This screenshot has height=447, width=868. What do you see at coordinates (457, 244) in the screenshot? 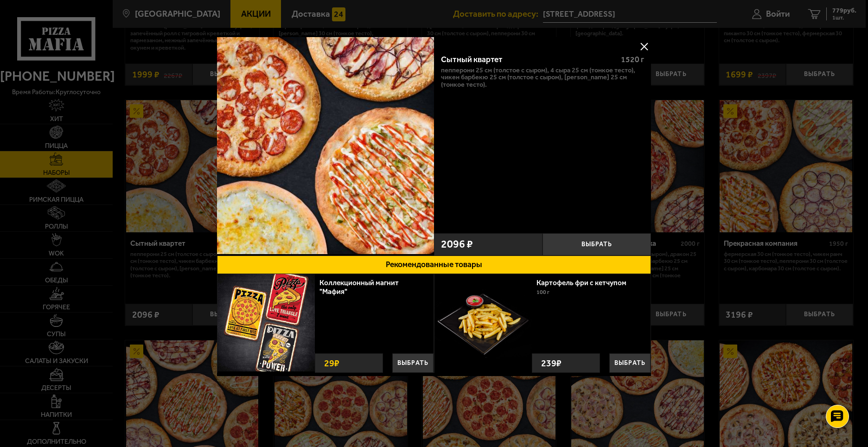
I see `span: 2096 ₽` at bounding box center [457, 244].